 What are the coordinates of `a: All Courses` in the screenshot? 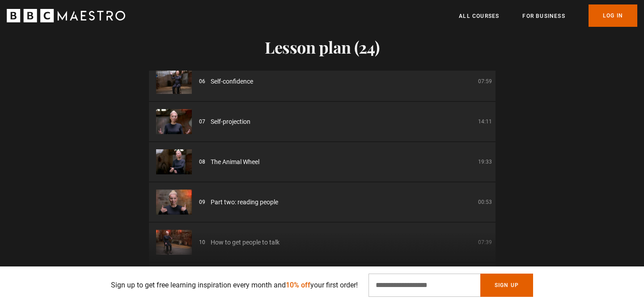 It's located at (479, 16).